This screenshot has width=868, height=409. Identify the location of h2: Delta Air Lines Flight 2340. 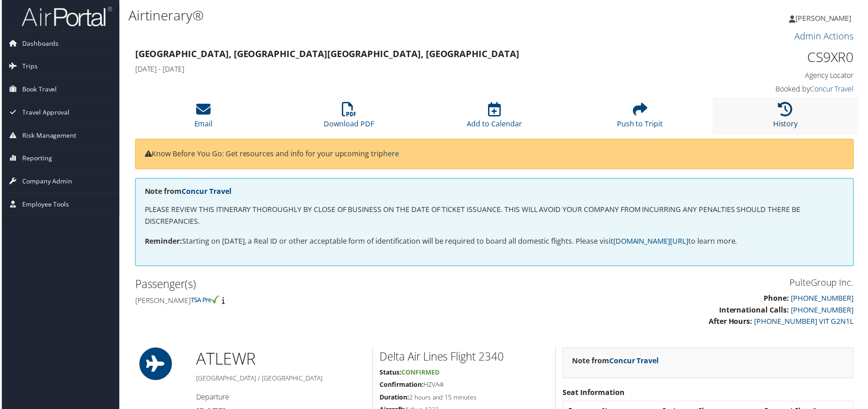
(464, 358).